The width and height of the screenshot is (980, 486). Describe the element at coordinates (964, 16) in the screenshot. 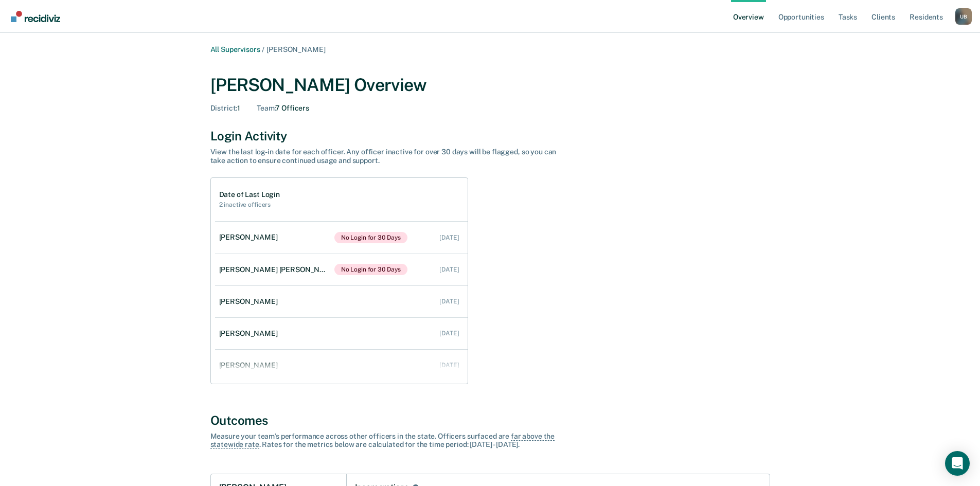

I see `div: U B` at that location.